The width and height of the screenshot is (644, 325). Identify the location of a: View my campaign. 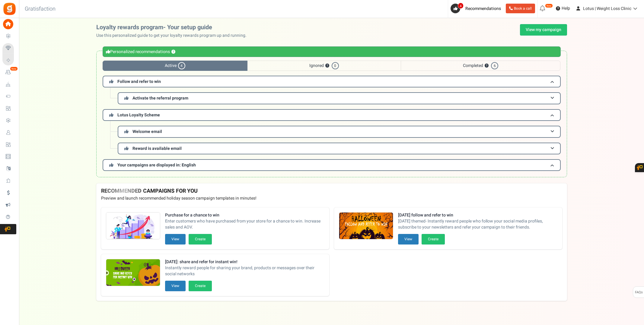
(543, 30).